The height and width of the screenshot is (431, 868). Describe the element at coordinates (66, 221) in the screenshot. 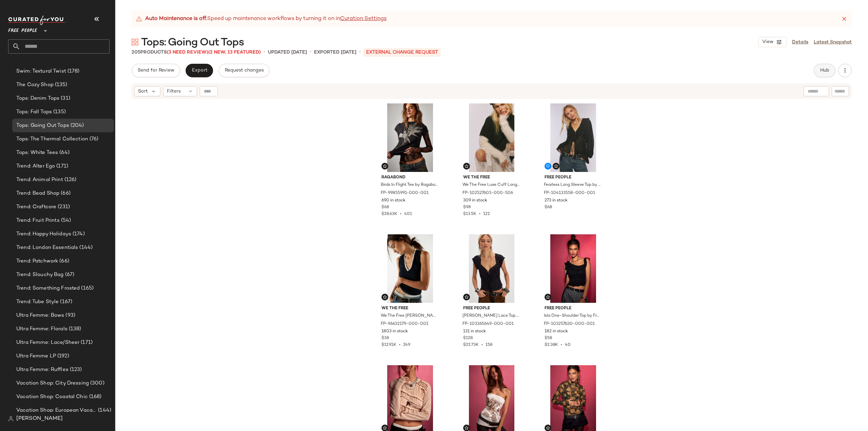

I see `span: (54)` at that location.